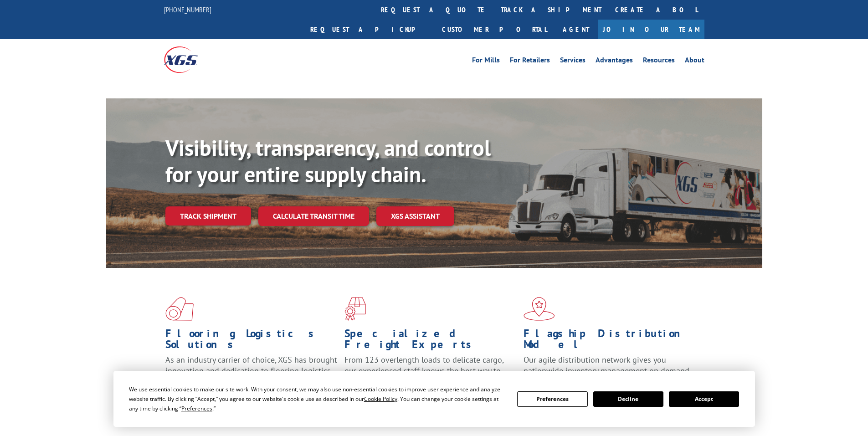 The height and width of the screenshot is (436, 868). I want to click on a: Calculate transit time, so click(313, 216).